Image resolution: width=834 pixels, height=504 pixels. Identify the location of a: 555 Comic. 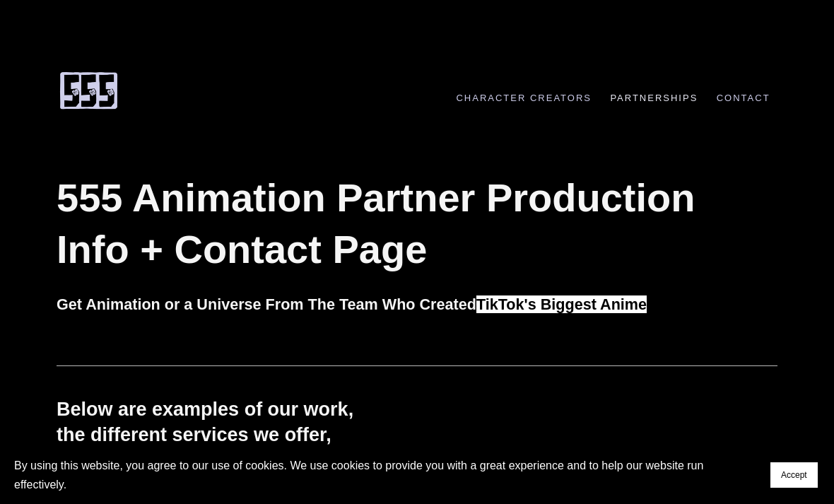
(88, 89).